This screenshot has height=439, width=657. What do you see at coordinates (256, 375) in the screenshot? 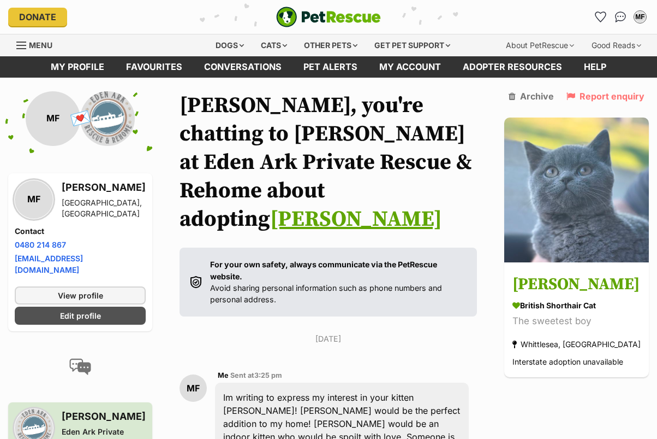
I see `span: Sent at` at bounding box center [256, 375].